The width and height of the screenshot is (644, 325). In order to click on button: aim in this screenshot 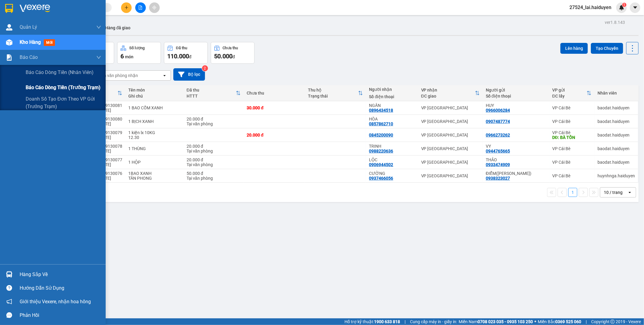, I will do `click(155, 7)`.